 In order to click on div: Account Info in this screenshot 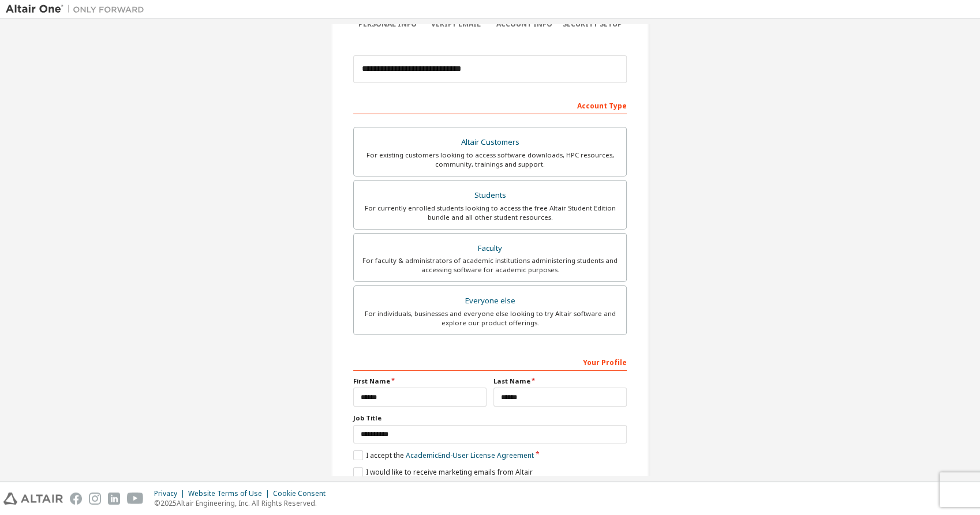, I will do `click(524, 24)`.